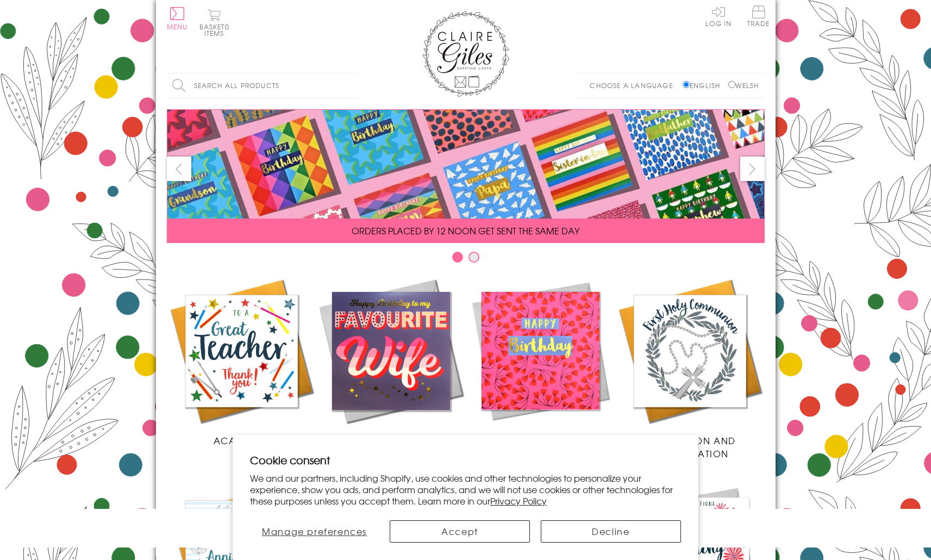 This screenshot has height=560, width=931. What do you see at coordinates (179, 169) in the screenshot?
I see `button: prev` at bounding box center [179, 169].